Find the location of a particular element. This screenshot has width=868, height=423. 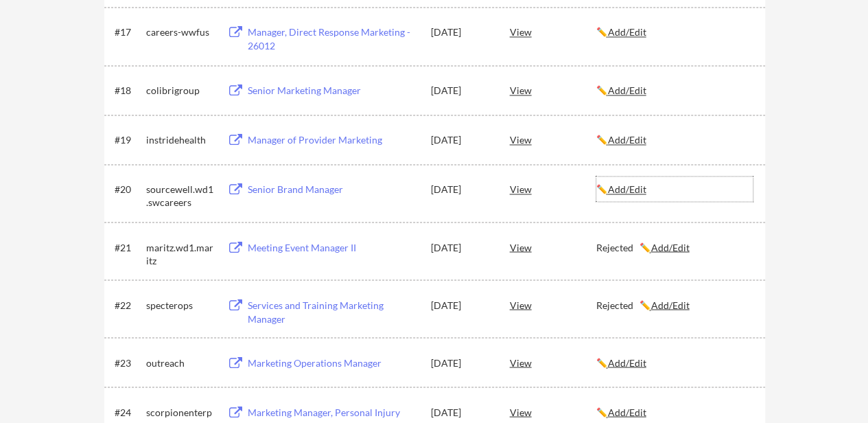

div: Services and Training Marketing Manager is located at coordinates (333, 311).